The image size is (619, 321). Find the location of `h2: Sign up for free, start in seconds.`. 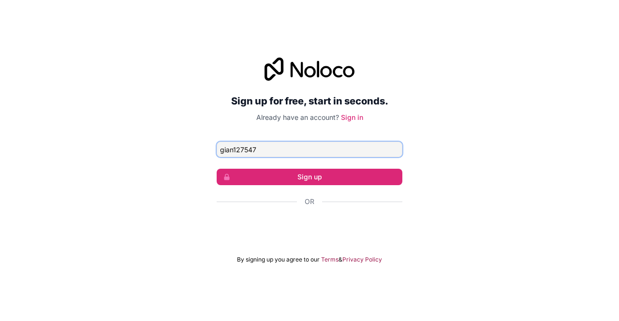

h2: Sign up for free, start in seconds. is located at coordinates (309, 101).